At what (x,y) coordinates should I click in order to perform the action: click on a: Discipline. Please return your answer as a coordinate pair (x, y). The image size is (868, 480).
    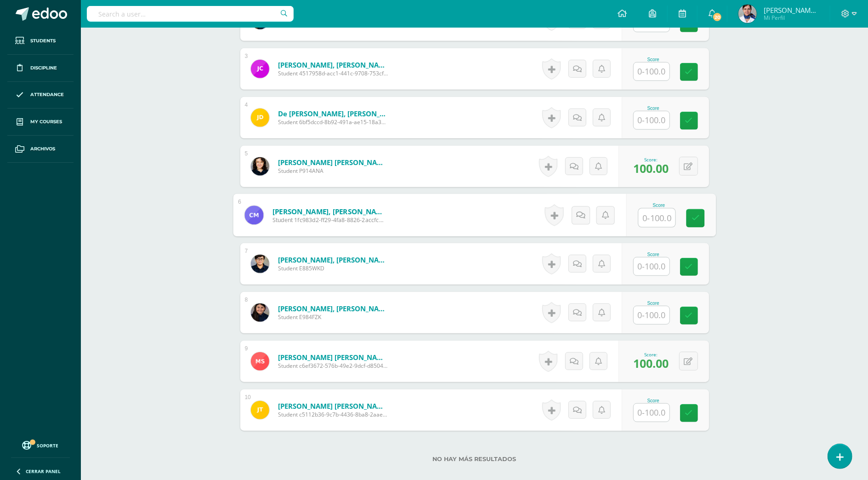
    Looking at the image, I should click on (41, 68).